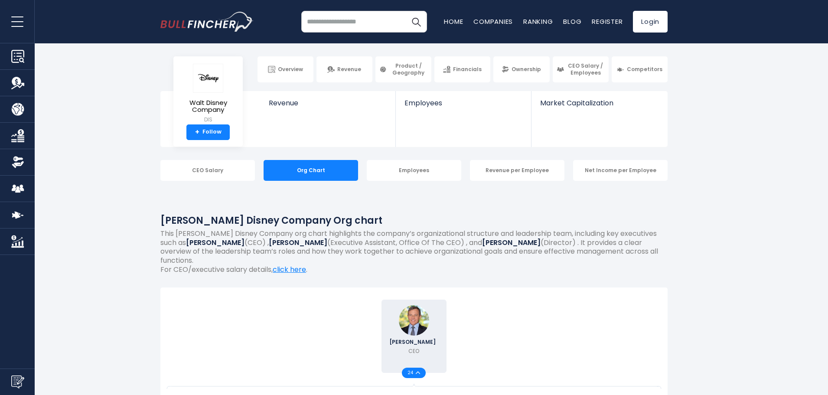 The width and height of the screenshot is (828, 395). What do you see at coordinates (639, 69) in the screenshot?
I see `a: Competitors` at bounding box center [639, 69].